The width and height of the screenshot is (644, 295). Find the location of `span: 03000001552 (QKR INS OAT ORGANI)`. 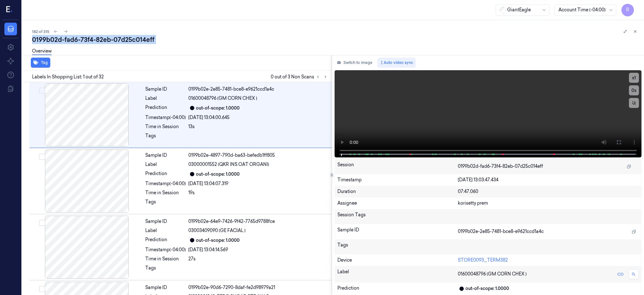

span: 03000001552 (QKR INS OAT ORGANI) is located at coordinates (229, 164).